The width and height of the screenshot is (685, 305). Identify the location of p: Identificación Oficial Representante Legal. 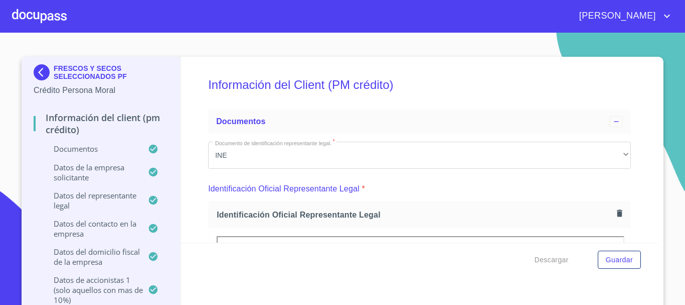
(284, 189).